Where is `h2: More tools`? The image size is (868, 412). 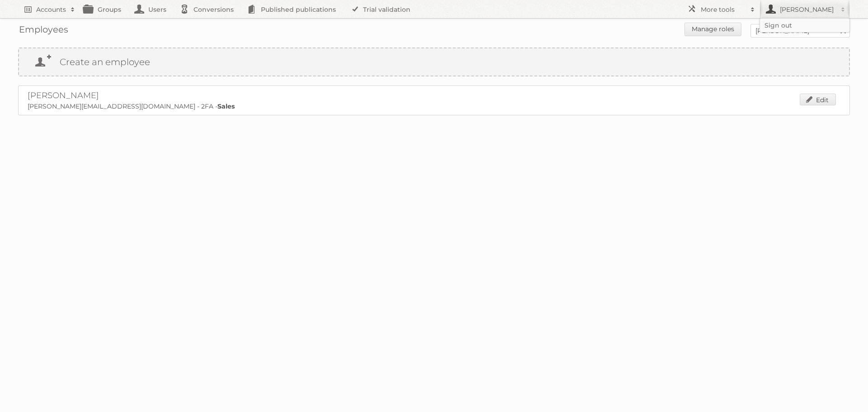
h2: More tools is located at coordinates (723, 10).